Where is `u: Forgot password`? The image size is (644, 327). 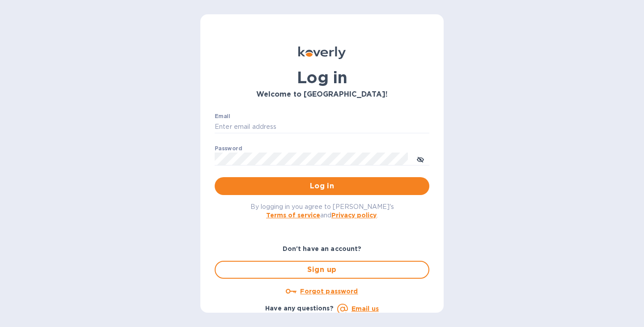
u: Forgot password is located at coordinates (329, 291).